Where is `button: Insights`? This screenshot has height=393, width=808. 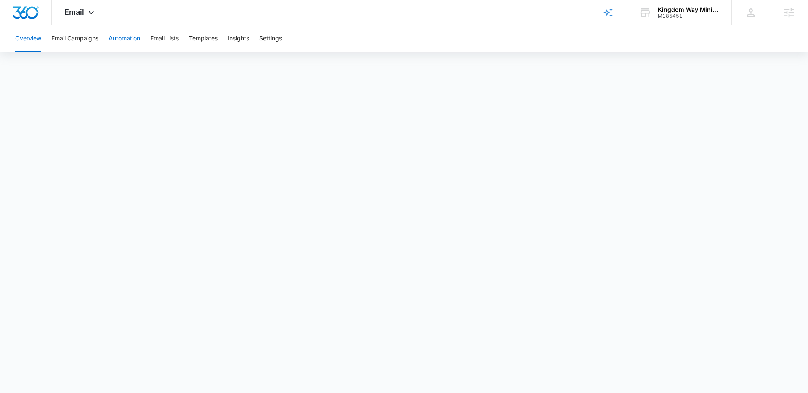 button: Insights is located at coordinates (238, 39).